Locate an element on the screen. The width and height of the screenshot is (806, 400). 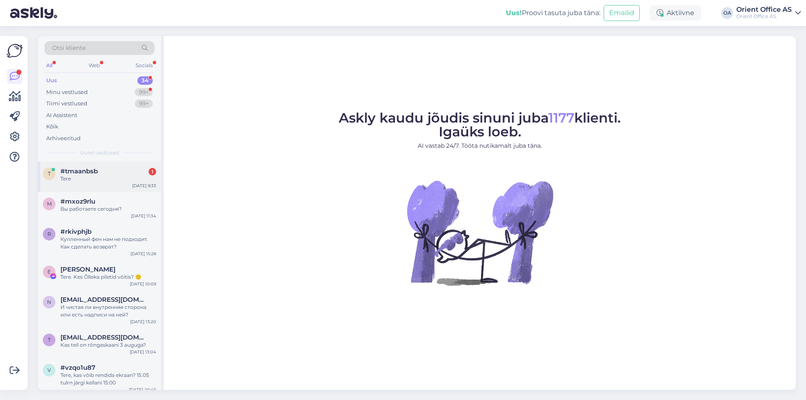
div: Tiimi vestlused is located at coordinates (67, 104).